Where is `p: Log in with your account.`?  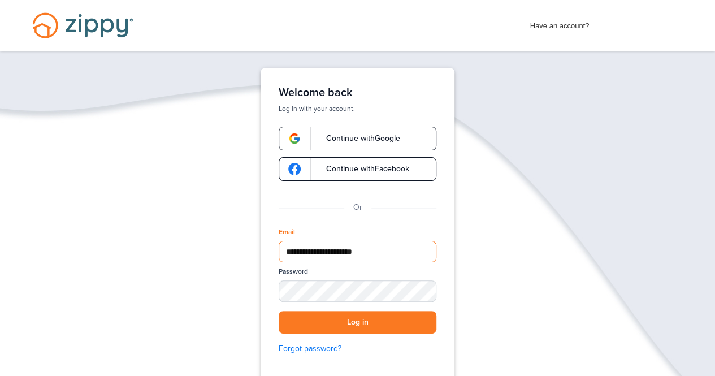 p: Log in with your account. is located at coordinates (357, 108).